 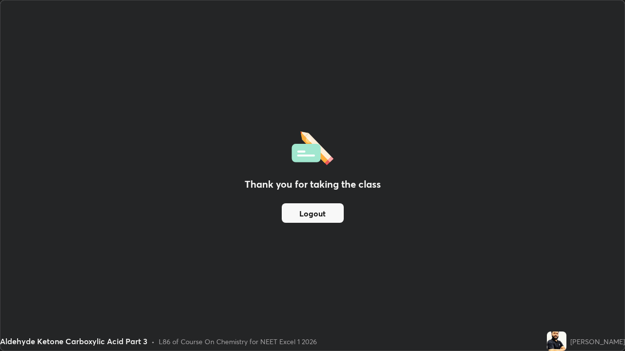 I want to click on button: Logout, so click(x=312, y=213).